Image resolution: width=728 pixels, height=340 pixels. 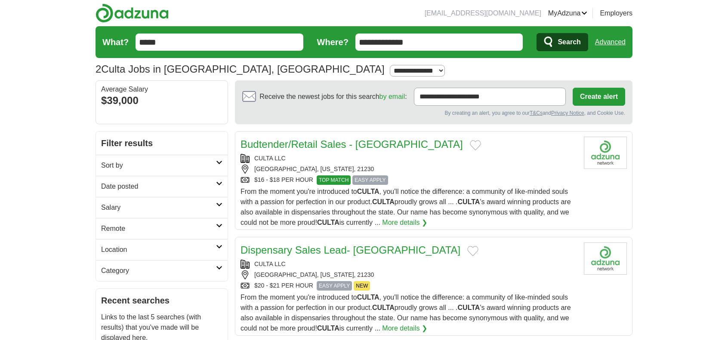 I want to click on span: TOP MATCH, so click(x=334, y=180).